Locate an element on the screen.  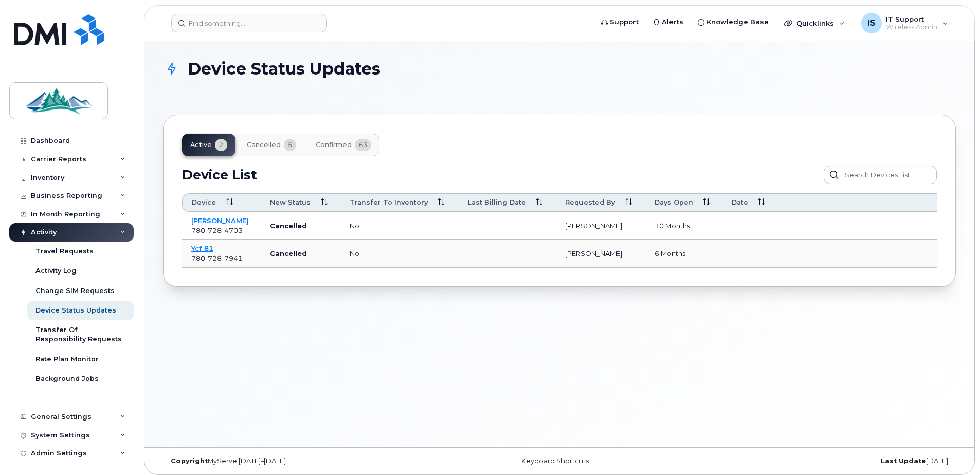
span: Last Billing Date is located at coordinates (497, 203).